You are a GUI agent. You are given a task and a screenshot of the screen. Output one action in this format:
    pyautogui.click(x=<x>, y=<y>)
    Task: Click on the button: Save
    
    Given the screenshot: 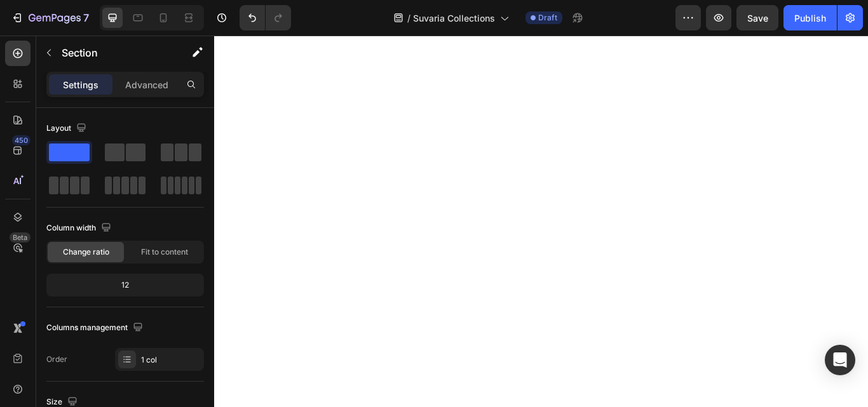 What is the action you would take?
    pyautogui.click(x=758, y=17)
    